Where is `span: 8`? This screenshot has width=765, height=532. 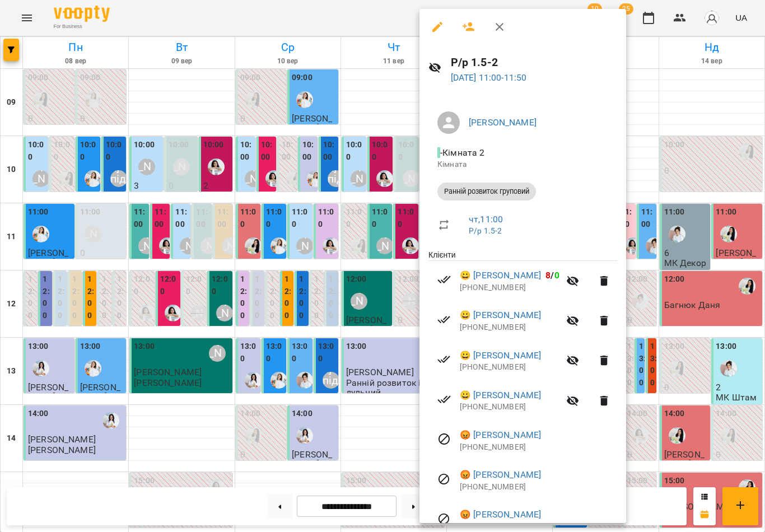 span: 8 is located at coordinates (548, 275).